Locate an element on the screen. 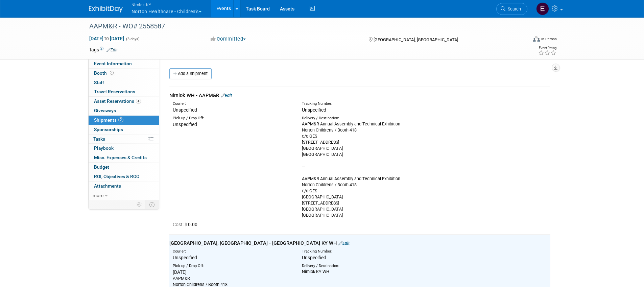  span: Sponsorships is located at coordinates (108, 130).